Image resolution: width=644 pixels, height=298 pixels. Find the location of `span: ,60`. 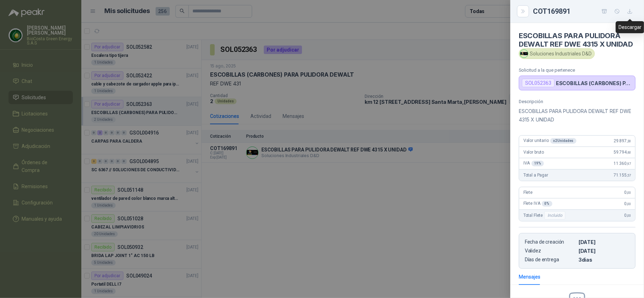

span: ,60 is located at coordinates (628, 152).